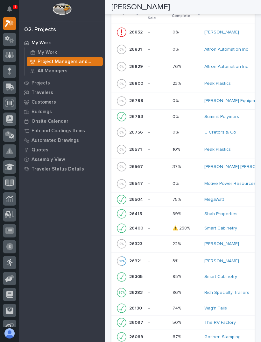 The width and height of the screenshot is (261, 342). What do you see at coordinates (227, 292) in the screenshot?
I see `a: Rich Specialty Trailers` at bounding box center [227, 292].